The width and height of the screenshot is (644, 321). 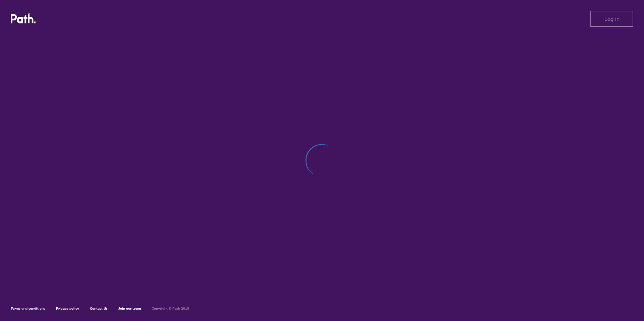 What do you see at coordinates (67, 309) in the screenshot?
I see `a: Privacy policy` at bounding box center [67, 309].